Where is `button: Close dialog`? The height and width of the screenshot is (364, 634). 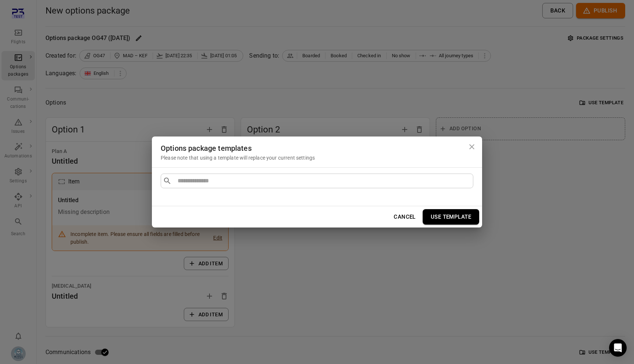 button: Close dialog is located at coordinates (472, 147).